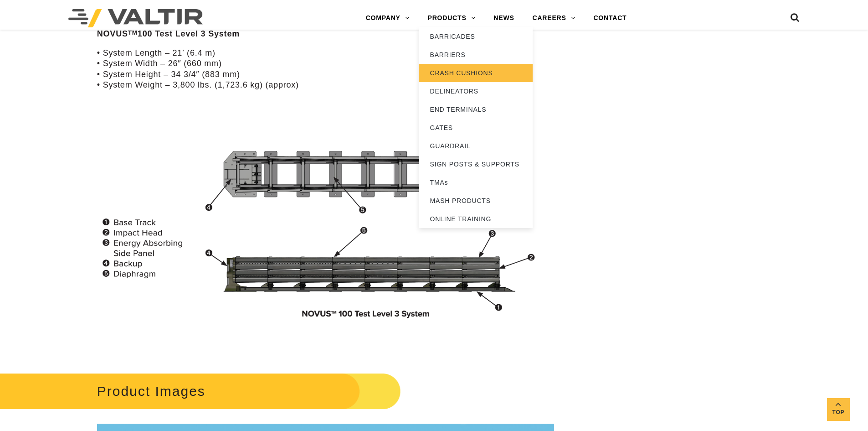 This screenshot has width=868, height=431. What do you see at coordinates (610, 18) in the screenshot?
I see `a: CONTACT` at bounding box center [610, 18].